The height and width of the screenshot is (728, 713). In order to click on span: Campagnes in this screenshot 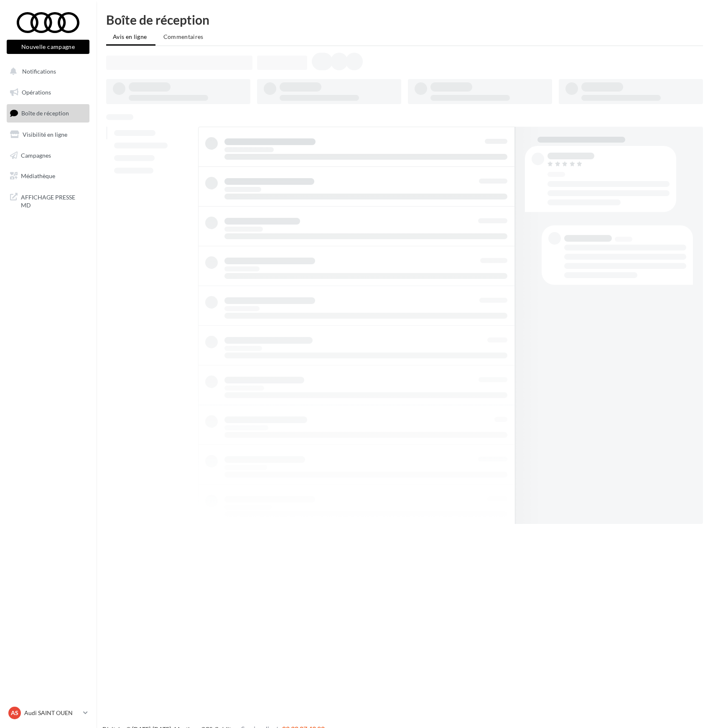, I will do `click(36, 155)`.